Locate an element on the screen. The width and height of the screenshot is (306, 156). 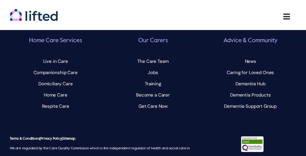
span: Dementia Support Group is located at coordinates (251, 106).